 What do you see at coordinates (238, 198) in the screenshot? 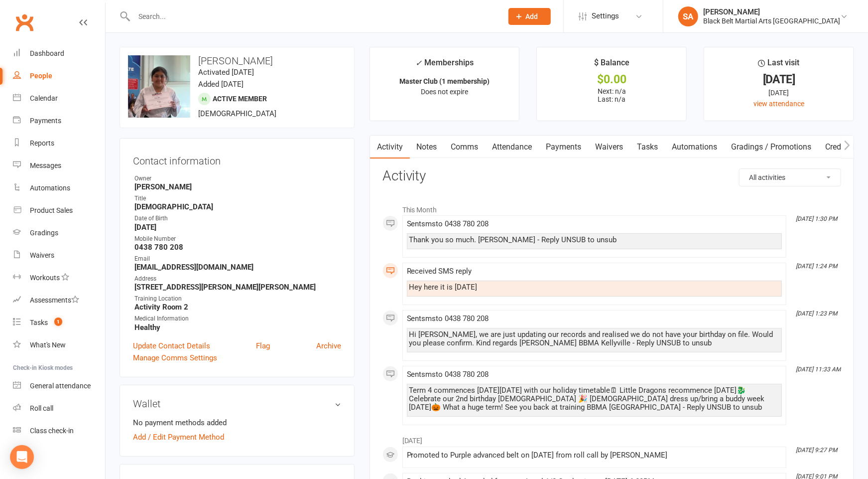
I see `div: Title` at bounding box center [238, 198].